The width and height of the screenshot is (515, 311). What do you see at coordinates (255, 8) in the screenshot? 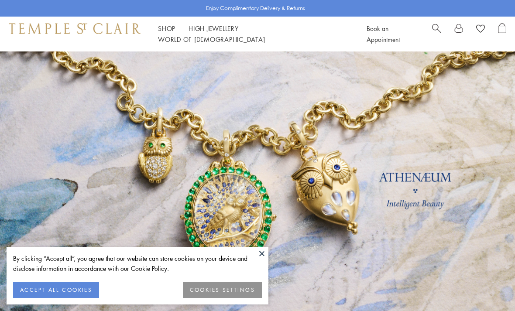
I see `p: Enjoy Complimentary Delivery & Returns` at bounding box center [255, 8].